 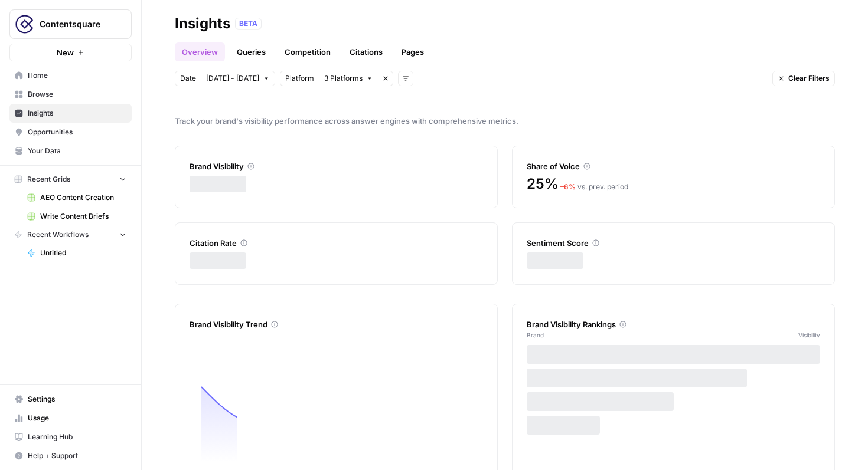 I want to click on a: Home, so click(x=70, y=76).